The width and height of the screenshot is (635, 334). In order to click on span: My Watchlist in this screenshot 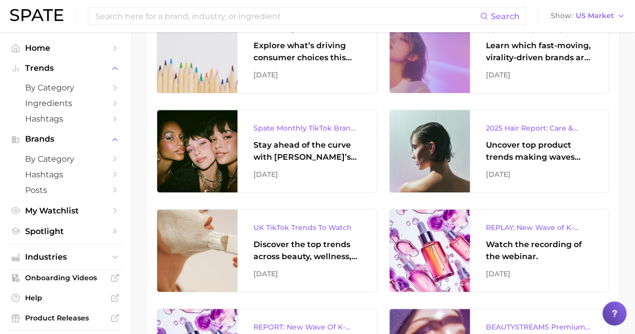, I will do `click(65, 210)`.